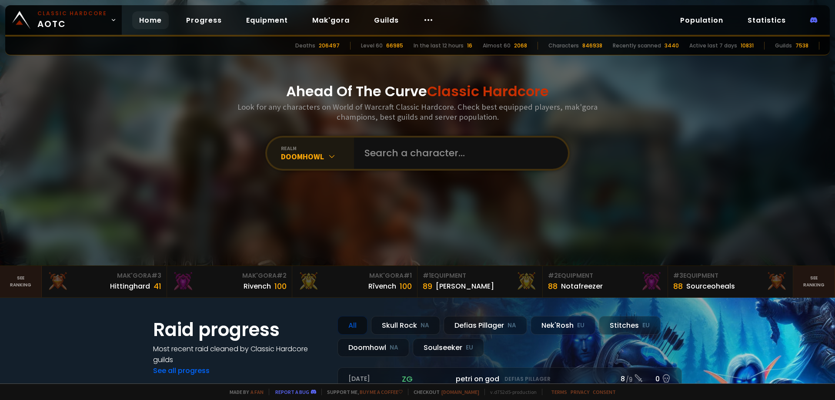 This screenshot has width=835, height=400. What do you see at coordinates (355, 281) in the screenshot?
I see `a: Mak'Gora#1Rîvench100` at bounding box center [355, 281].